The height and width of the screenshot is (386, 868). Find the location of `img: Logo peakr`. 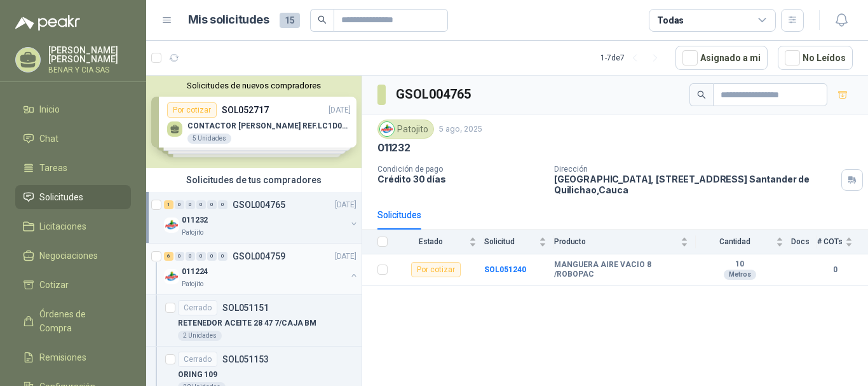

img: Logo peakr is located at coordinates (48, 23).